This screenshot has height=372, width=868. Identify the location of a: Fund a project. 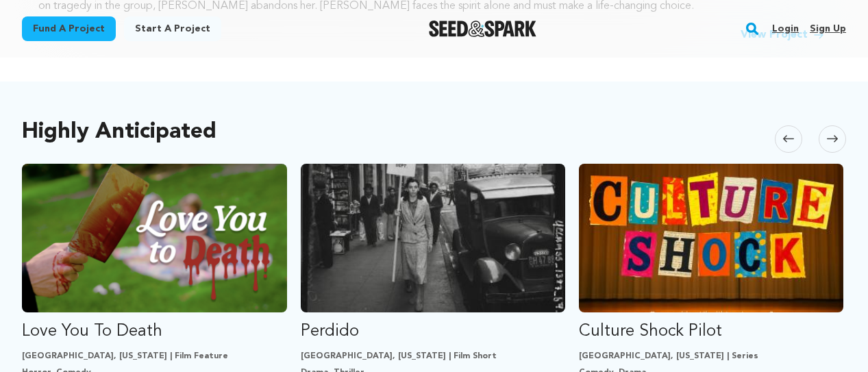
(68, 29).